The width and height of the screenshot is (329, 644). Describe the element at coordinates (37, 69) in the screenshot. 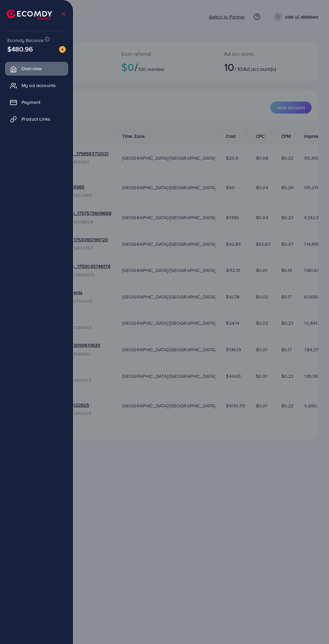

I see `a: Overview` at that location.